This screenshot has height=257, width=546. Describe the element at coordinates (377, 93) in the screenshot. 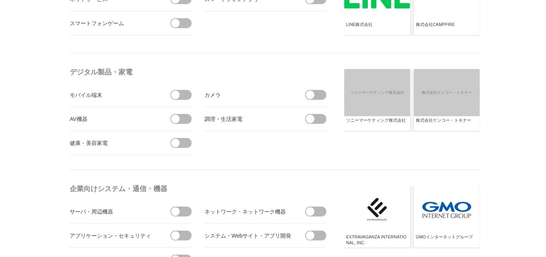

I see `span: ソニーマーケティング株式会社` at that location.